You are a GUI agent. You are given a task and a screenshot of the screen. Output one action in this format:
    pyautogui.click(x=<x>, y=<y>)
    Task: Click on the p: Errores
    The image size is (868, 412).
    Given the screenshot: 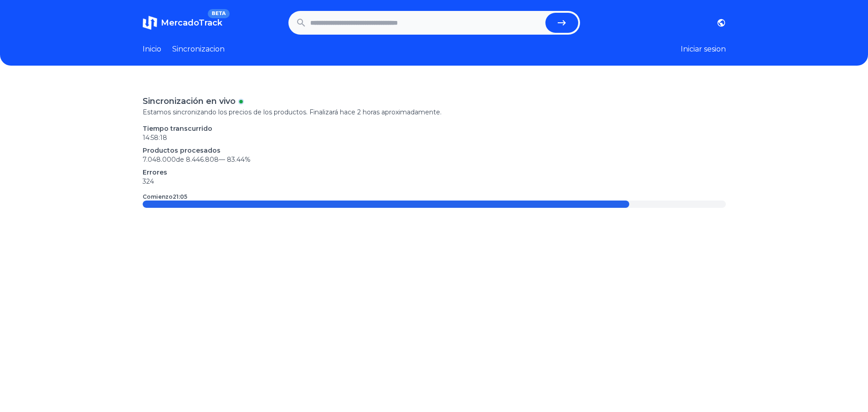 What is the action you would take?
    pyautogui.click(x=434, y=172)
    